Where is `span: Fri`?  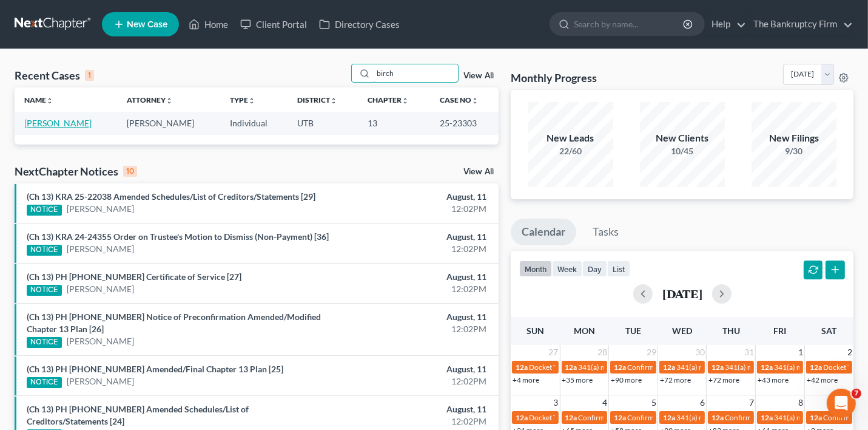 span: Fri is located at coordinates (780, 330).